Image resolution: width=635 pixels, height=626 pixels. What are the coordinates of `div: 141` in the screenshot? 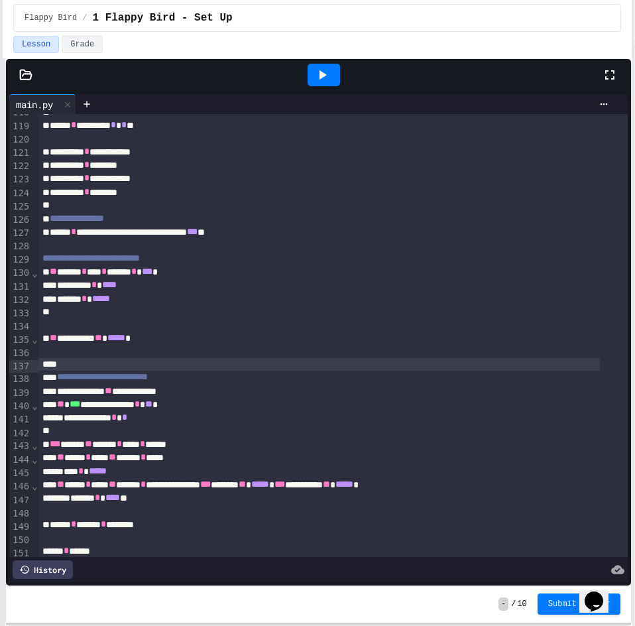 It's located at (20, 420).